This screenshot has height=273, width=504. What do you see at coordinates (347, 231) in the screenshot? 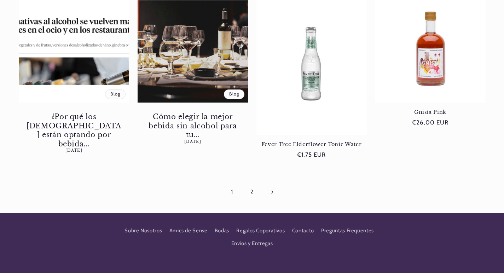
I see `a: Preguntas Frequentes` at bounding box center [347, 231].